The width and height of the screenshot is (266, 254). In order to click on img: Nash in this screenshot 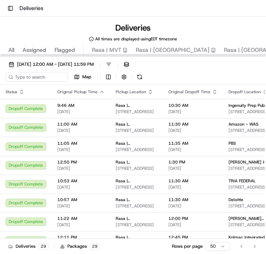, I will do `click(14, 14)`.